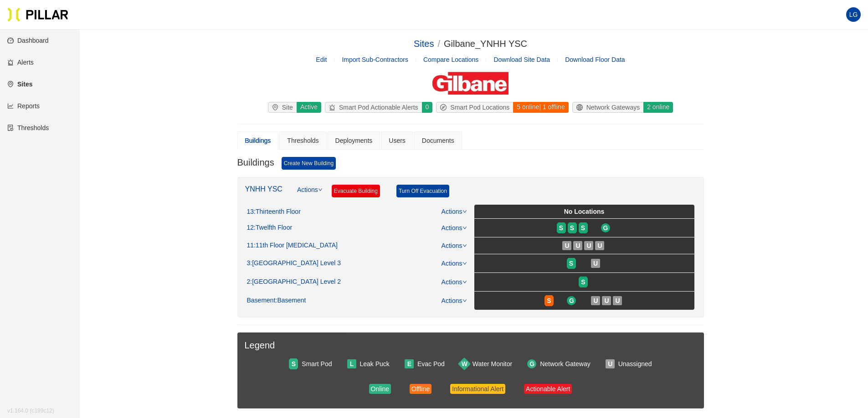 This screenshot has width=868, height=418. I want to click on div: Documents, so click(438, 141).